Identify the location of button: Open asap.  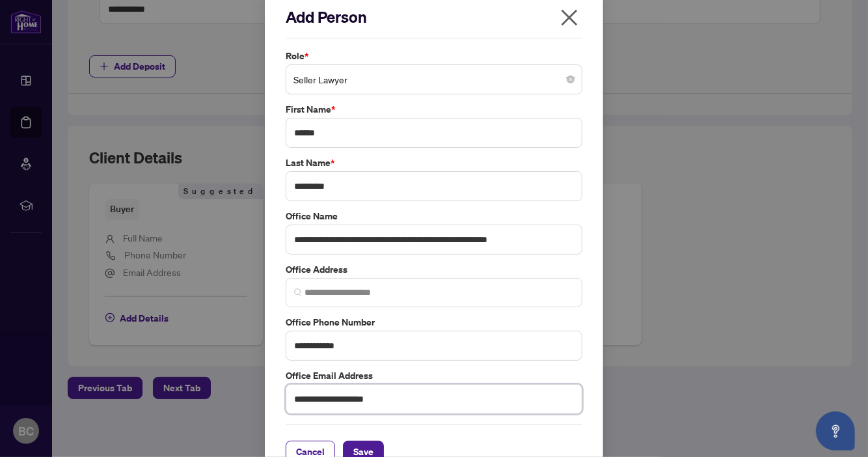
(836, 431).